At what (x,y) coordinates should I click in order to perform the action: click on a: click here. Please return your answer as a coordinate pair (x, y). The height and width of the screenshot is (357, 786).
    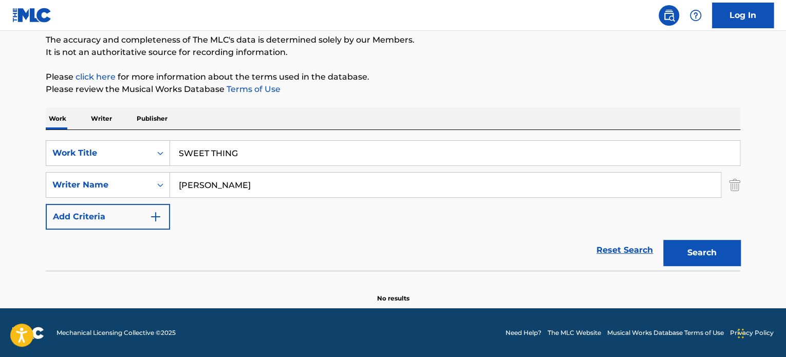
    Looking at the image, I should click on (96, 77).